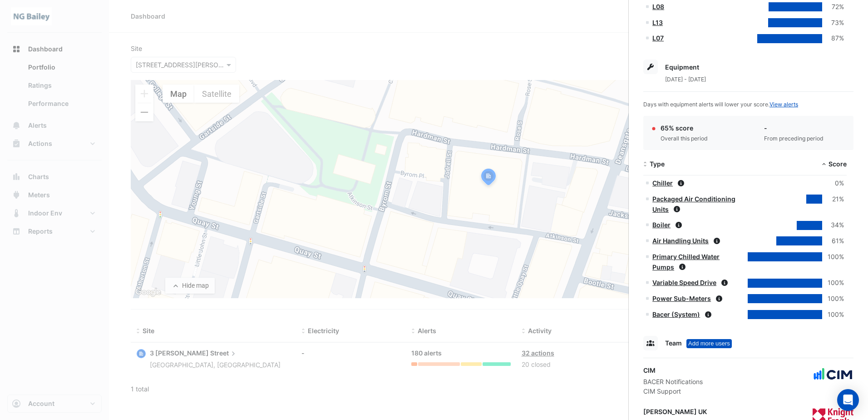 The image size is (868, 420). Describe the element at coordinates (684, 127) in the screenshot. I see `div: 65% score` at that location.